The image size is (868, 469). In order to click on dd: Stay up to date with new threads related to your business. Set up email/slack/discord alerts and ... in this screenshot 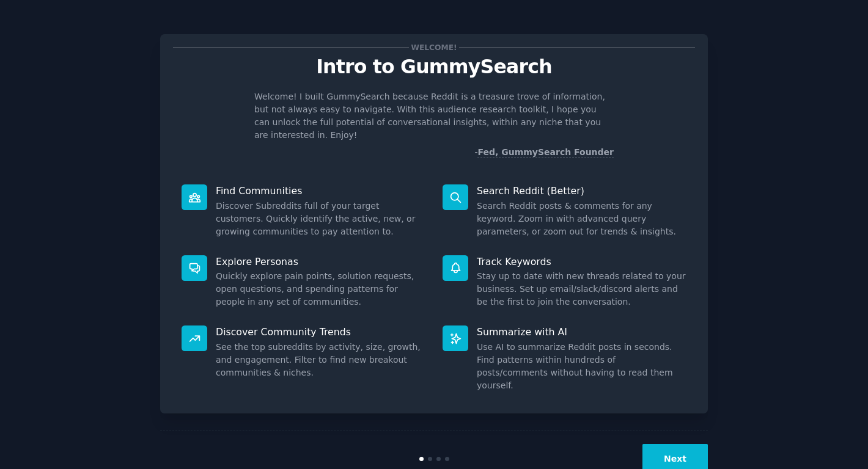, I will do `click(581, 289)`.